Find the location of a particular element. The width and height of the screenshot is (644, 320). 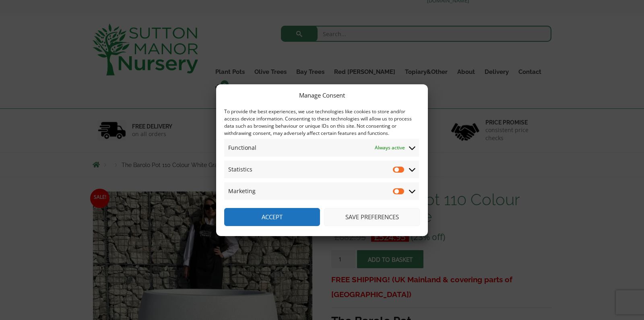

span: Always active is located at coordinates (390, 148).